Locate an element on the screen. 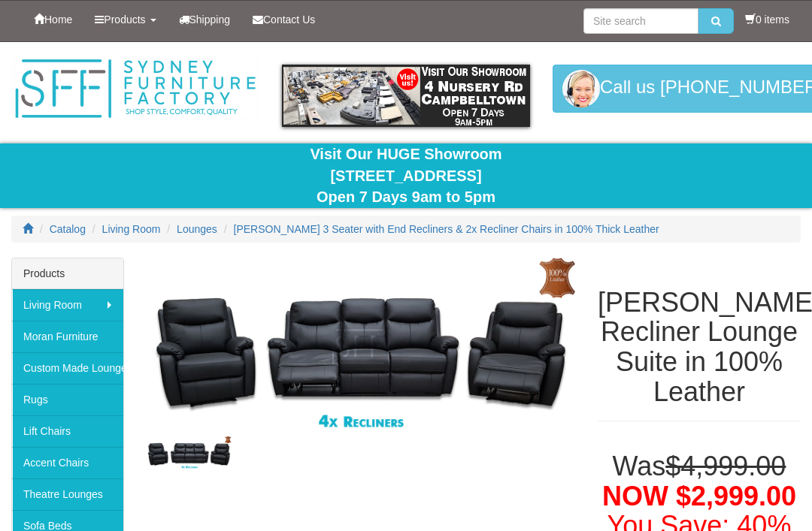 This screenshot has width=812, height=531. a: Rugs is located at coordinates (68, 399).